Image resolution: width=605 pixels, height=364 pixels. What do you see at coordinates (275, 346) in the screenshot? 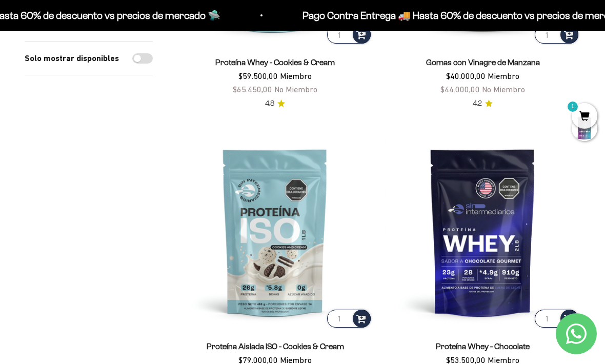
I see `a: Proteína Aislada ISO - Cookies & Cream` at bounding box center [275, 346].